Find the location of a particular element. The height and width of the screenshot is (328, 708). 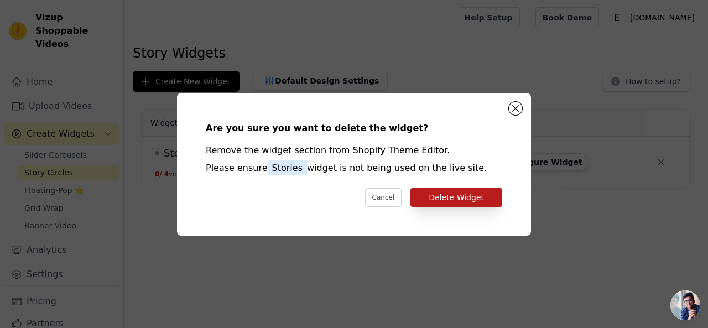

div: Please ensure widget is not being used on the live site. is located at coordinates (354, 168).